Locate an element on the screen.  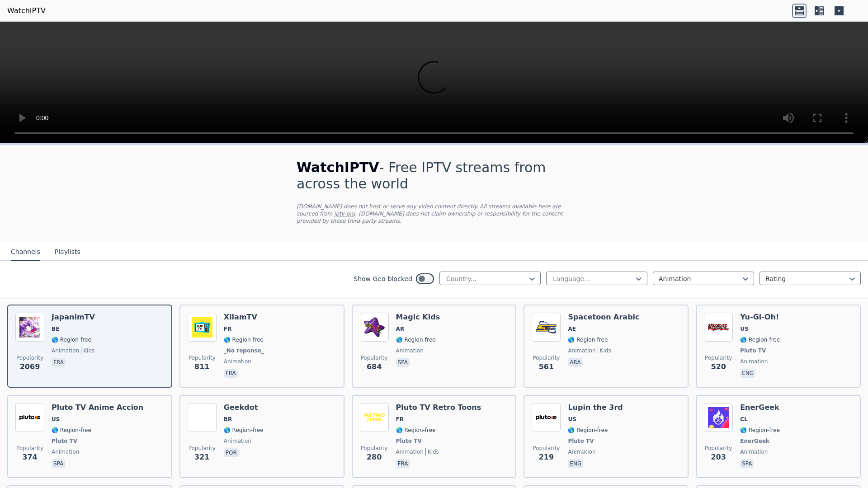
h6: Spacetoon Arabic is located at coordinates (603, 318).